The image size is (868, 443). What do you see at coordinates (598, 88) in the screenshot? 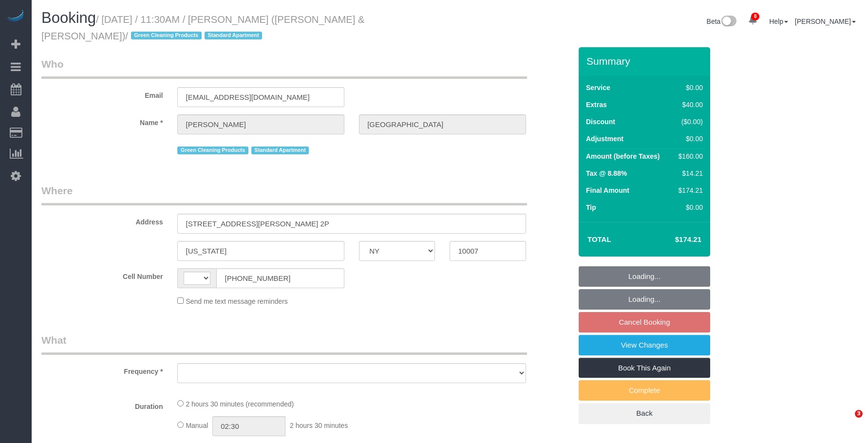
I see `label: Service` at bounding box center [598, 88].